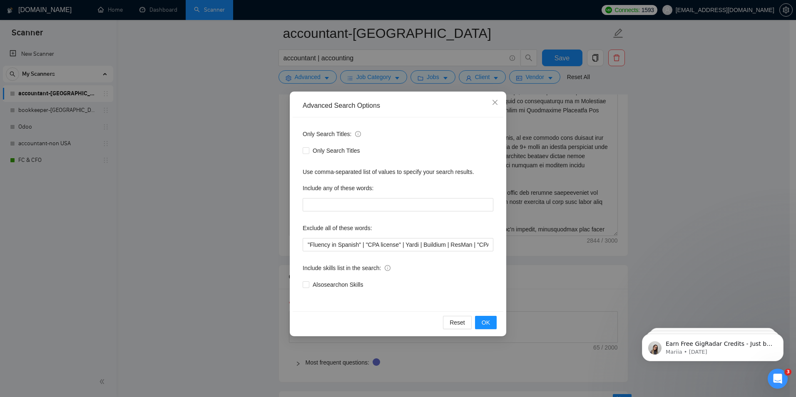  What do you see at coordinates (338, 188) in the screenshot?
I see `label: Include any of these words:` at bounding box center [338, 188].